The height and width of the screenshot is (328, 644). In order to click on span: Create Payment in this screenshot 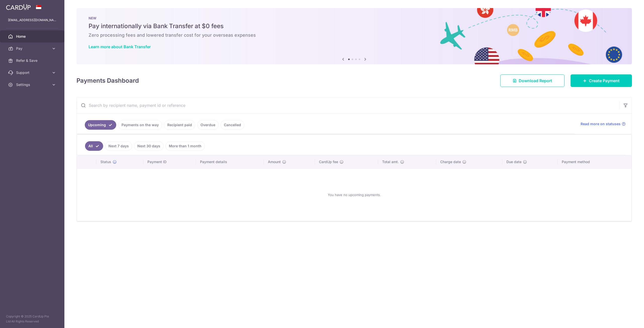, I will do `click(604, 81)`.